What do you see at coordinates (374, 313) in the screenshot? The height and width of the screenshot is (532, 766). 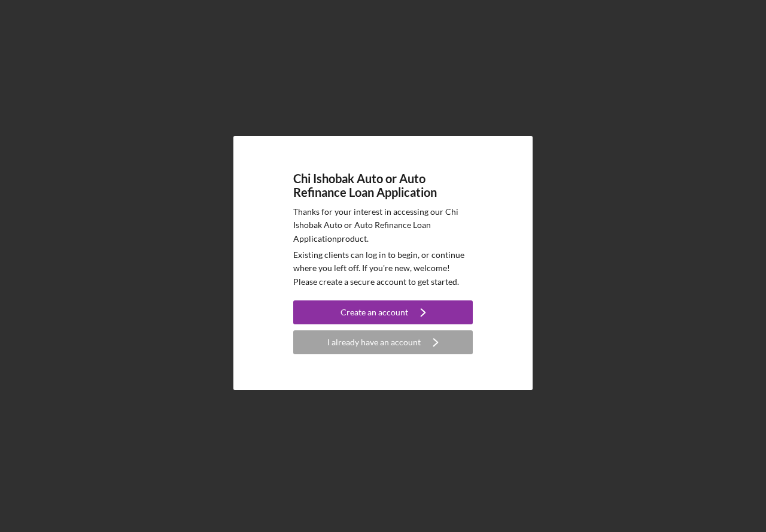 I see `div: Create an account` at bounding box center [374, 313].